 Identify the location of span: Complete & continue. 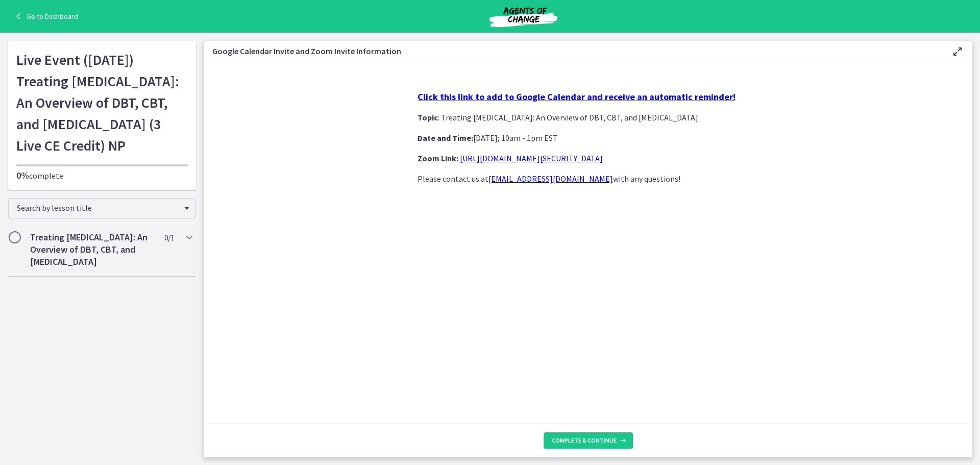
(584, 441).